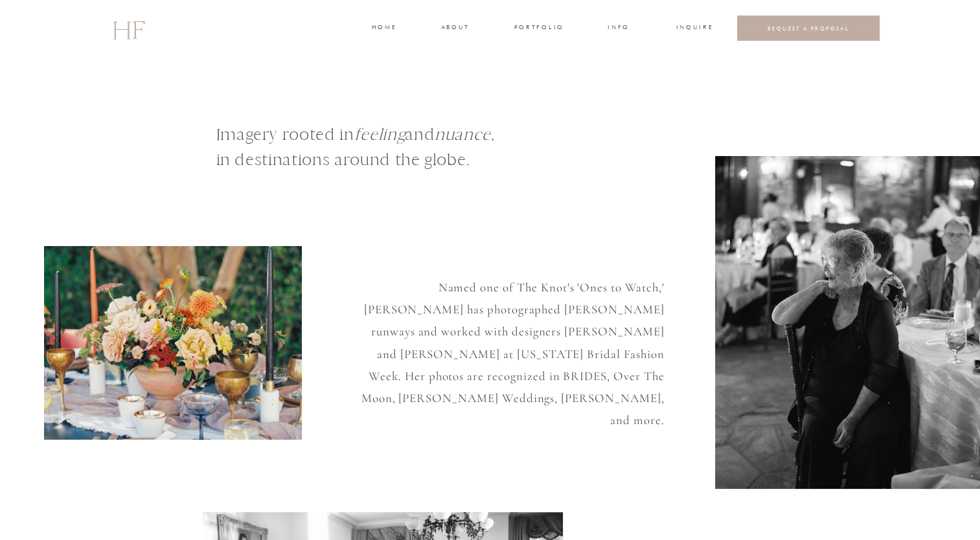 The image size is (980, 540). I want to click on h2: HF, so click(128, 28).